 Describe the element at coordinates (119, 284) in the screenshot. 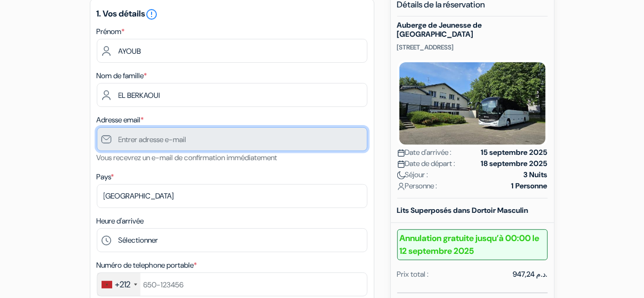

I see `div: Morocco (‫المغرب‬‎): +212` at that location.